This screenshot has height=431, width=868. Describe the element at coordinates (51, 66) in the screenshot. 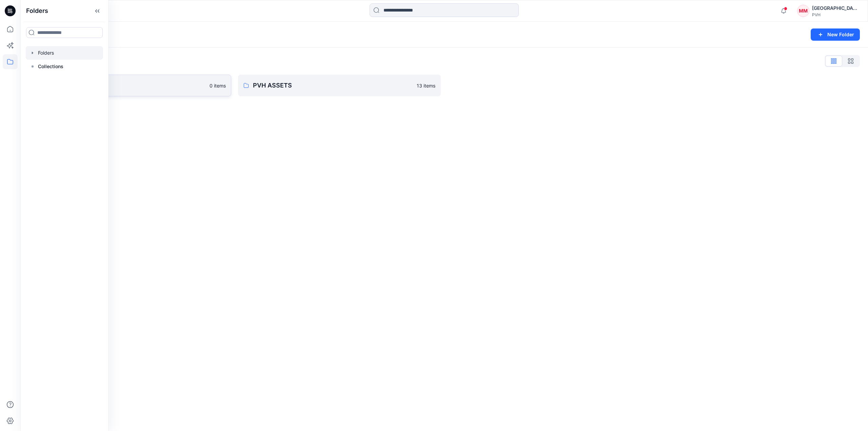

I see `p: Collections` at that location.